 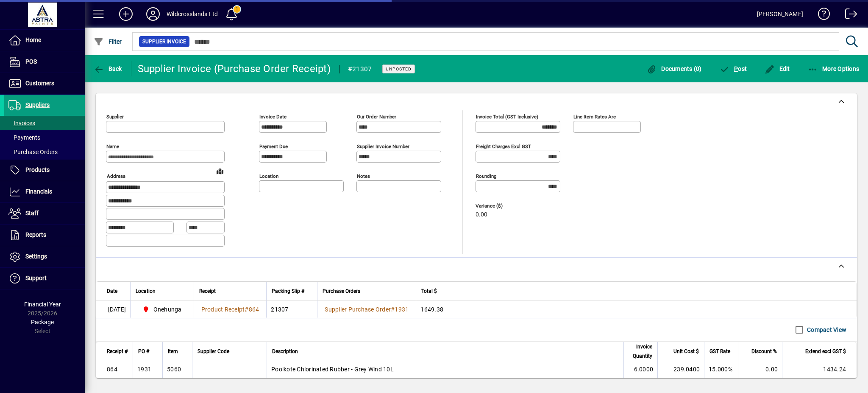 I want to click on mat-label: Invoice Total (GST inclusive), so click(x=507, y=117).